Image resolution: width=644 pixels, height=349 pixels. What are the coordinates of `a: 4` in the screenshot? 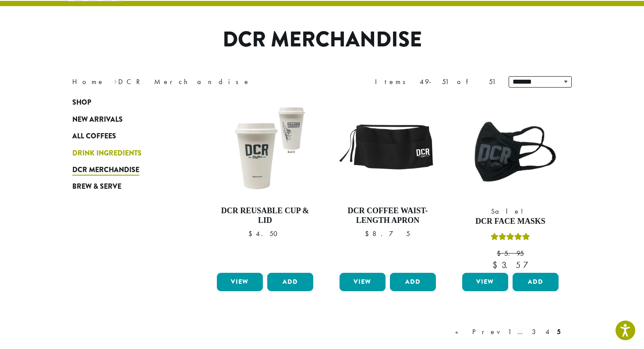 It's located at (548, 332).